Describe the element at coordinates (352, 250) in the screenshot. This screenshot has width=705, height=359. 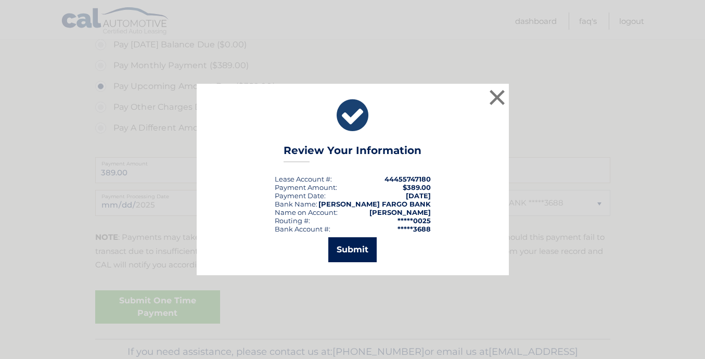
I see `button: Submit` at that location.